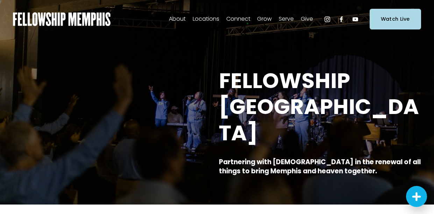  I want to click on a: Watch Live, so click(396, 19).